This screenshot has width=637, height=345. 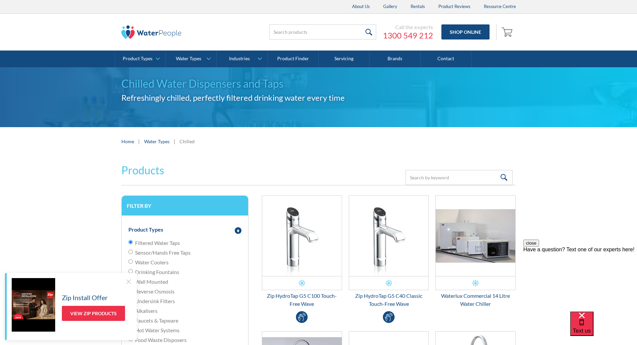 I want to click on a: Industries, so click(x=242, y=59).